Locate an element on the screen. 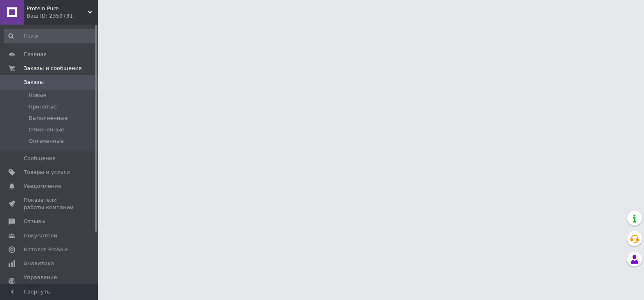  span: Каталог ProSale is located at coordinates (46, 250).